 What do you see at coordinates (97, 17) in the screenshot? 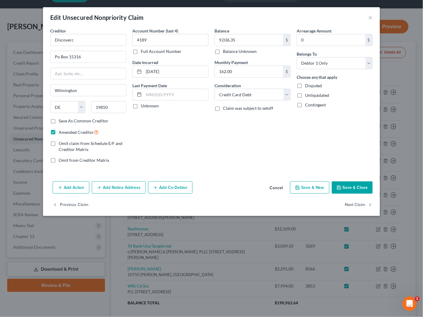
I see `div: Edit Unsecured Nonpriority Claim` at bounding box center [97, 17].